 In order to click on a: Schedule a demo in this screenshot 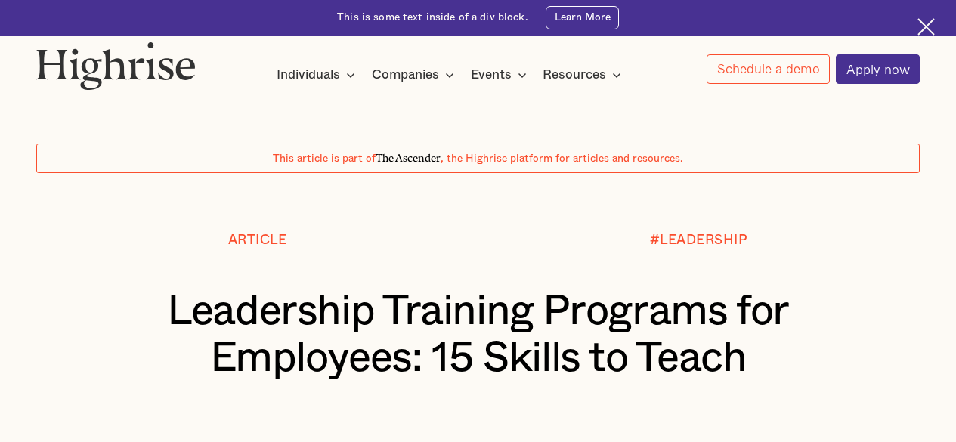, I will do `click(768, 69)`.